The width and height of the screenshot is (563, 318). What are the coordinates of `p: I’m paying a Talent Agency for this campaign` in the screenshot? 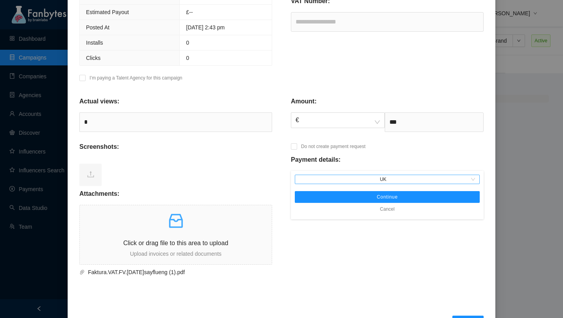 It's located at (136, 78).